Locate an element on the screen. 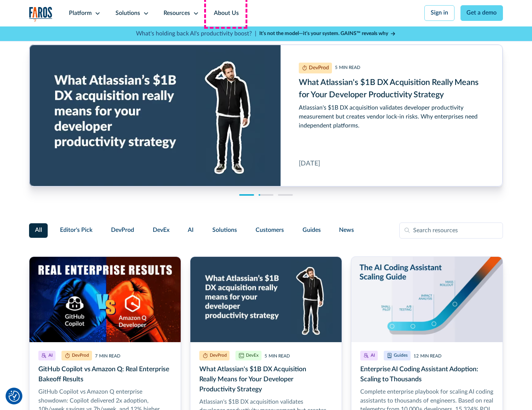 This screenshot has height=410, width=532. img: Illustration of hockey stick-like scaling from pilot to mass rollout is located at coordinates (427, 299).